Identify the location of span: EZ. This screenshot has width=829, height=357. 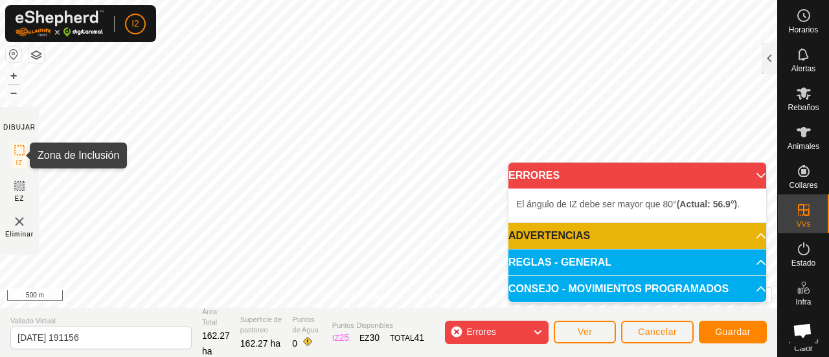
(19, 198).